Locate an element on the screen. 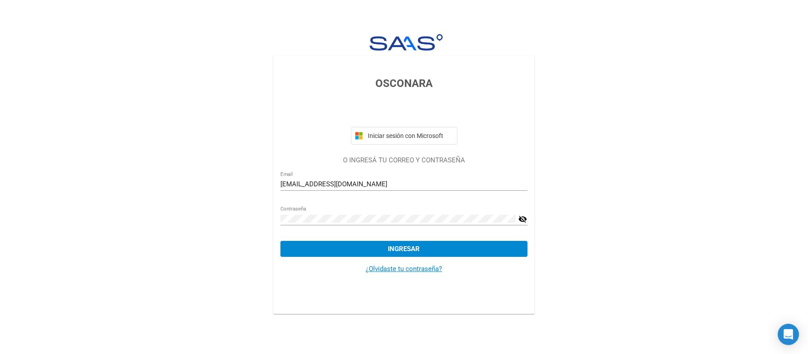  h3: OSCONARA is located at coordinates (404, 83).